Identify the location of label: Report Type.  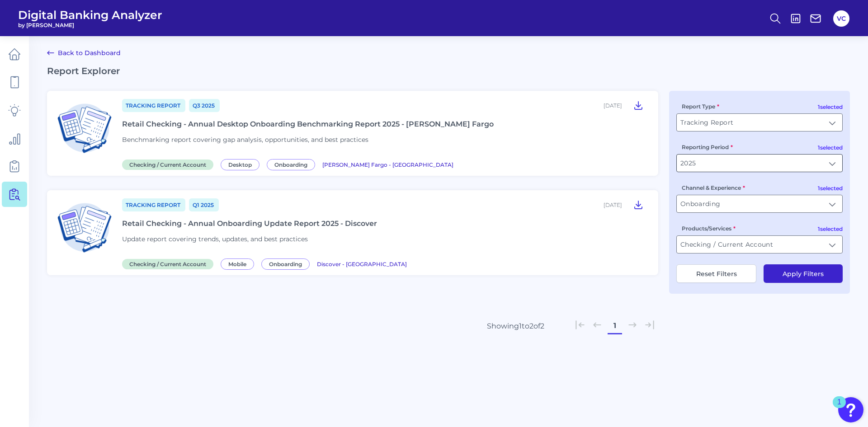
(700, 106).